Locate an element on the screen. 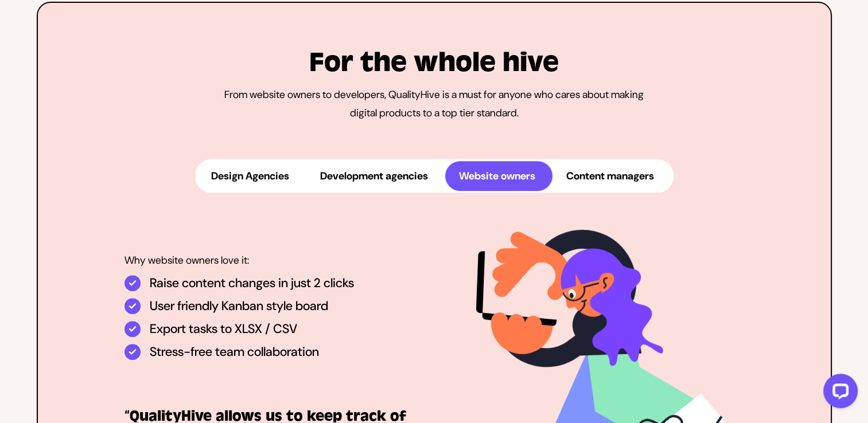 The width and height of the screenshot is (868, 423). p: Export tasks to XLSX / CSV is located at coordinates (223, 329).